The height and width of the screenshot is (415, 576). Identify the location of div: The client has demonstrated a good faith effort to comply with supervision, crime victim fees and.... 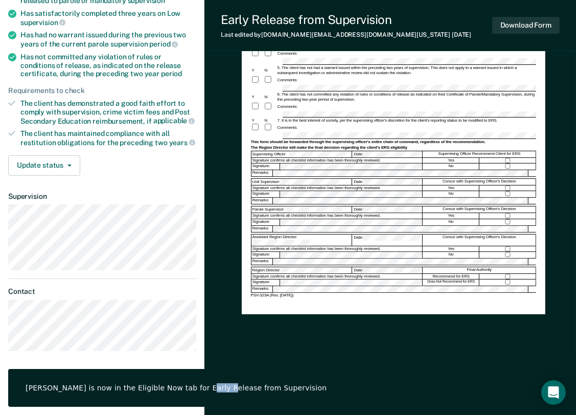
(108, 112).